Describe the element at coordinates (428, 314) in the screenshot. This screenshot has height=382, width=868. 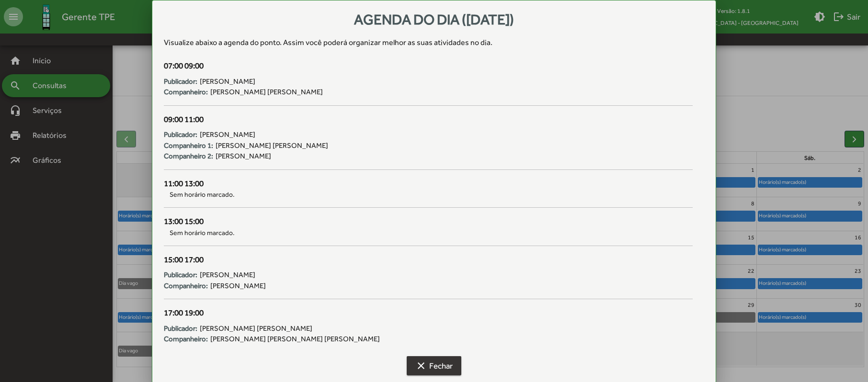
I see `div: 17:00 19:00` at that location.